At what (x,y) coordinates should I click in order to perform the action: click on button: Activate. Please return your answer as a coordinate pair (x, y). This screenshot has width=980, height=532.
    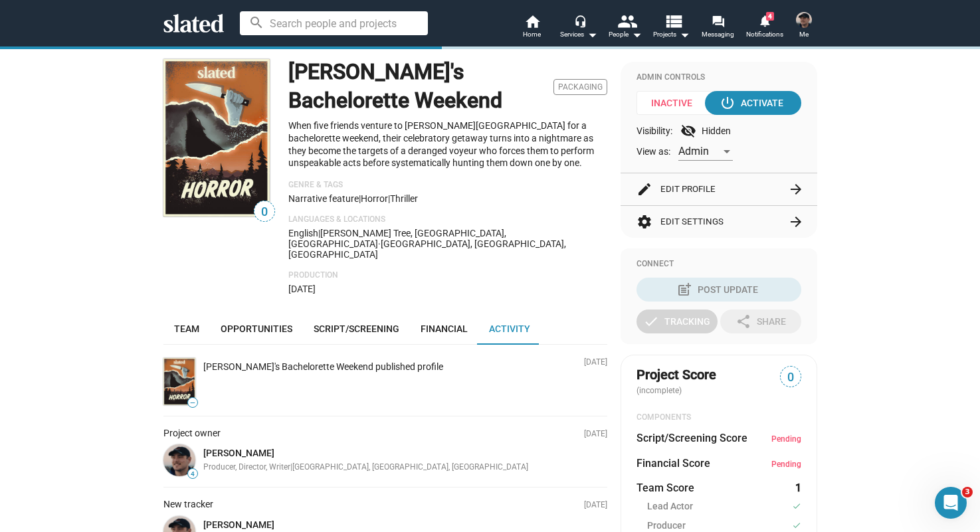
    Looking at the image, I should click on (752, 103).